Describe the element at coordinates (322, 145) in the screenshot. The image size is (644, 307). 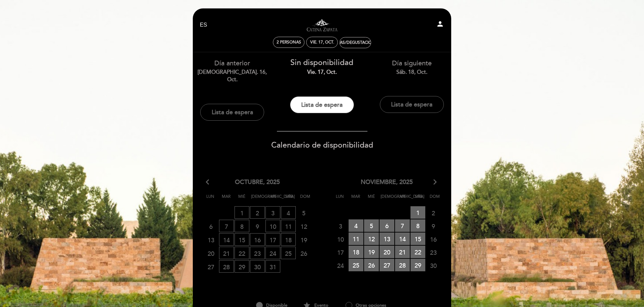
I see `span: Calendario de disponibilidad` at that location.